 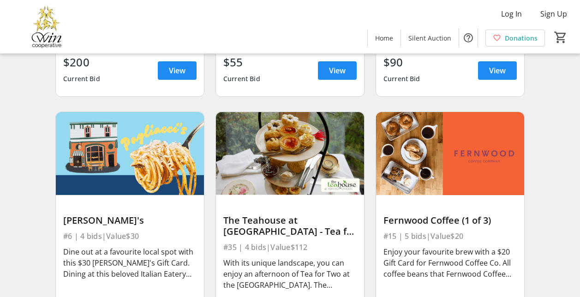 What do you see at coordinates (290, 247) in the screenshot?
I see `div: #35 | 4 bids | Value $112` at bounding box center [290, 247].